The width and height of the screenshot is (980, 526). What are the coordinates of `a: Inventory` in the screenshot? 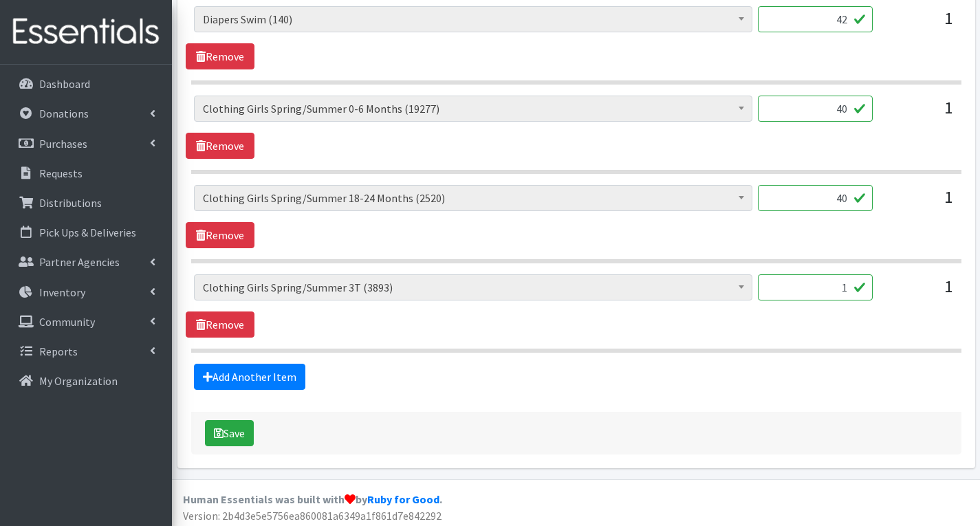 It's located at (86, 292).